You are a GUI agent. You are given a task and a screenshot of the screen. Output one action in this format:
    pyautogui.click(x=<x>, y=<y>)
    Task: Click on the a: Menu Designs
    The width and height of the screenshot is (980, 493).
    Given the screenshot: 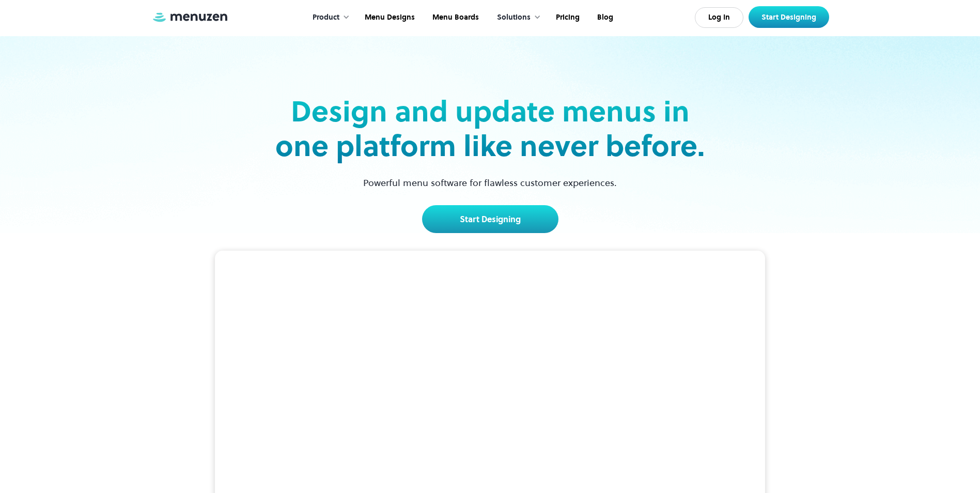 What is the action you would take?
    pyautogui.click(x=389, y=17)
    